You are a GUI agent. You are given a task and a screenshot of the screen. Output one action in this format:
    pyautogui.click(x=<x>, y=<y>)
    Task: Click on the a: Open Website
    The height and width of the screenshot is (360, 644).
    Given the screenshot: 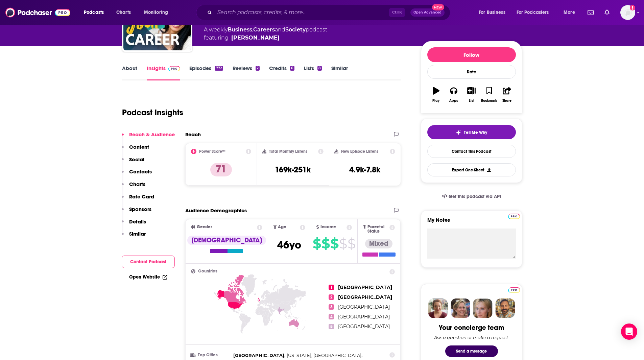 What is the action you would take?
    pyautogui.click(x=148, y=277)
    